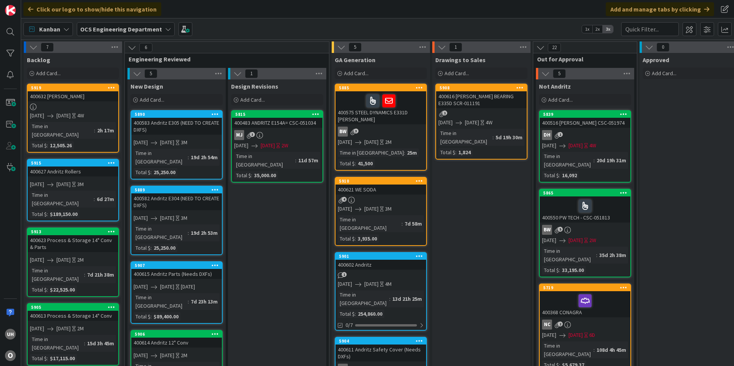  I want to click on div: 4M, so click(388, 284).